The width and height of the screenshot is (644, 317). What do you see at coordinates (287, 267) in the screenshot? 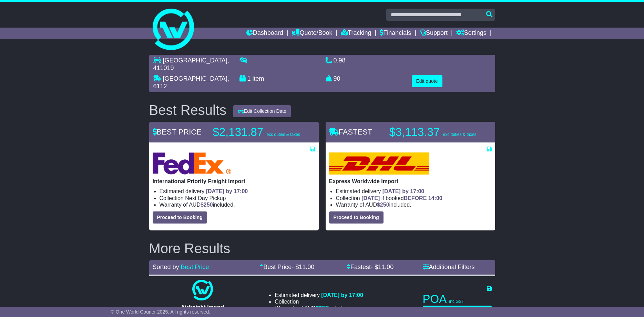
I see `a: Best Price- $11.00` at bounding box center [287, 267].